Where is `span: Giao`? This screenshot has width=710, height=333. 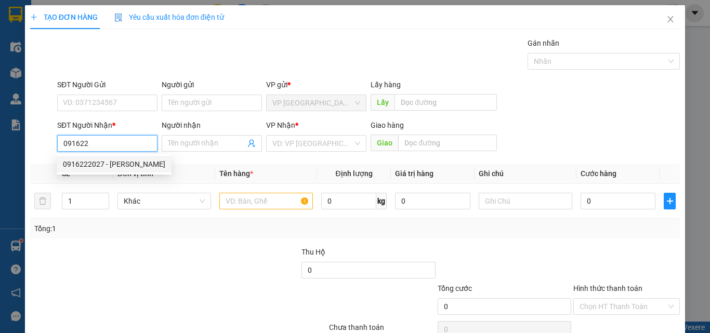 span: Giao is located at coordinates (384, 143).